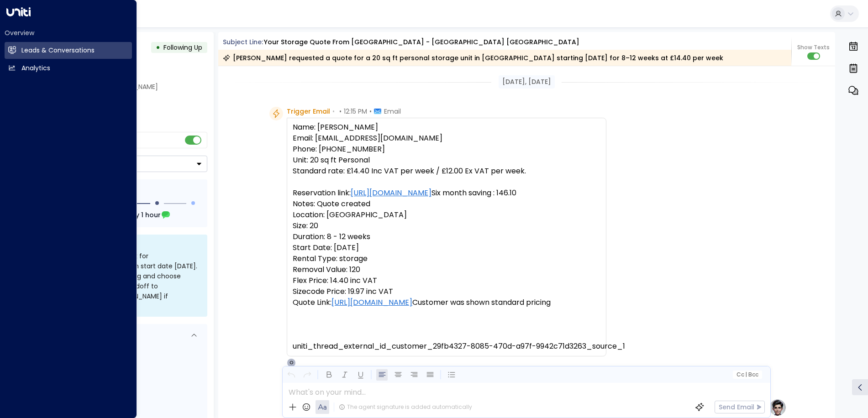 This screenshot has width=868, height=418. Describe the element at coordinates (747, 374) in the screenshot. I see `span: Cc Bcc` at that location.